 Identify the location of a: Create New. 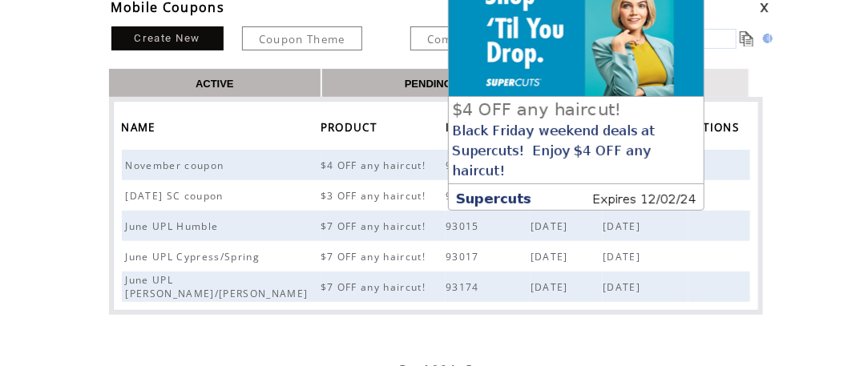
(167, 39).